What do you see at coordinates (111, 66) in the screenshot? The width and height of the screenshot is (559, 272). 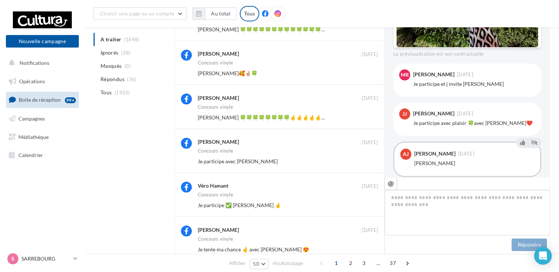 I see `span: Masqués` at bounding box center [111, 66].